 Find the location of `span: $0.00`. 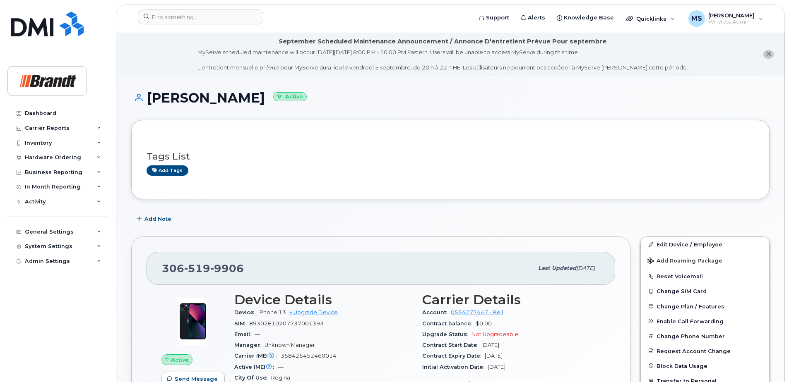

span: $0.00 is located at coordinates (483, 324).